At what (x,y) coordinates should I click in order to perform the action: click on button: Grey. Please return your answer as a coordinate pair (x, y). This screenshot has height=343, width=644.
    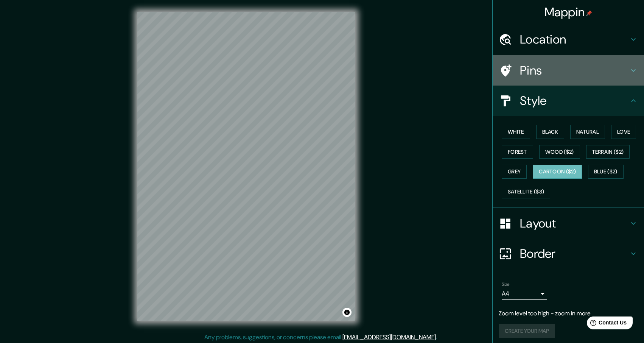
    Looking at the image, I should click on (514, 171).